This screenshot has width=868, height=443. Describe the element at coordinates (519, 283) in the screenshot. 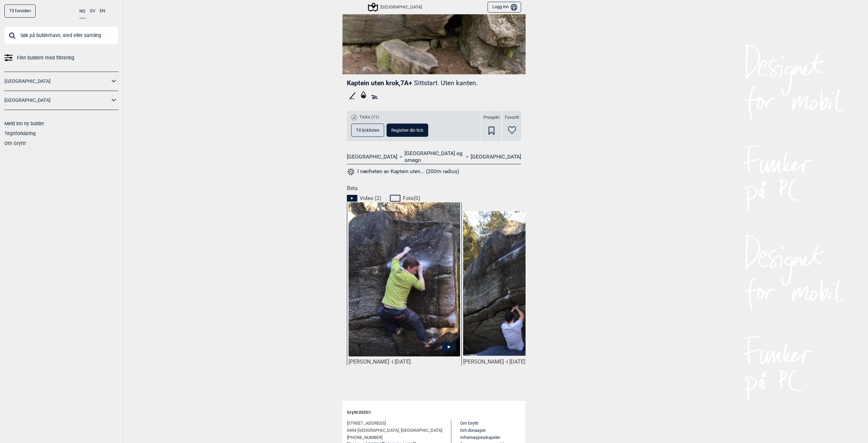

I see `img: Kaptein Krok without krok 7 A 1` at that location.